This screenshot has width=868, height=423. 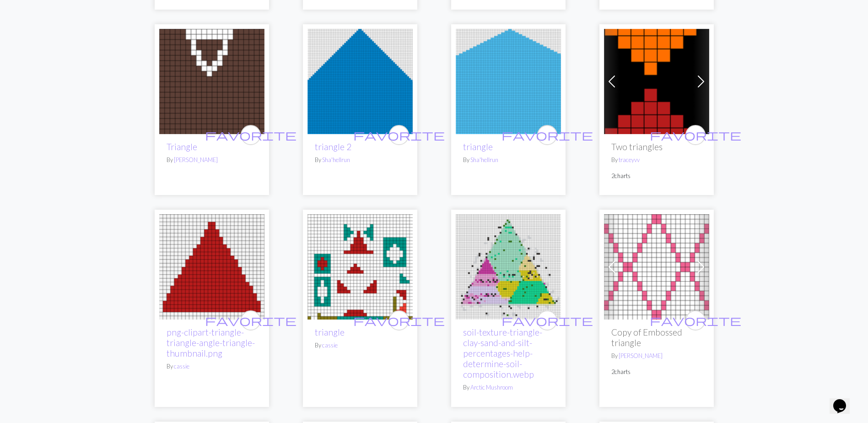 What do you see at coordinates (492, 387) in the screenshot?
I see `a: Arctic Mushroom` at bounding box center [492, 387].